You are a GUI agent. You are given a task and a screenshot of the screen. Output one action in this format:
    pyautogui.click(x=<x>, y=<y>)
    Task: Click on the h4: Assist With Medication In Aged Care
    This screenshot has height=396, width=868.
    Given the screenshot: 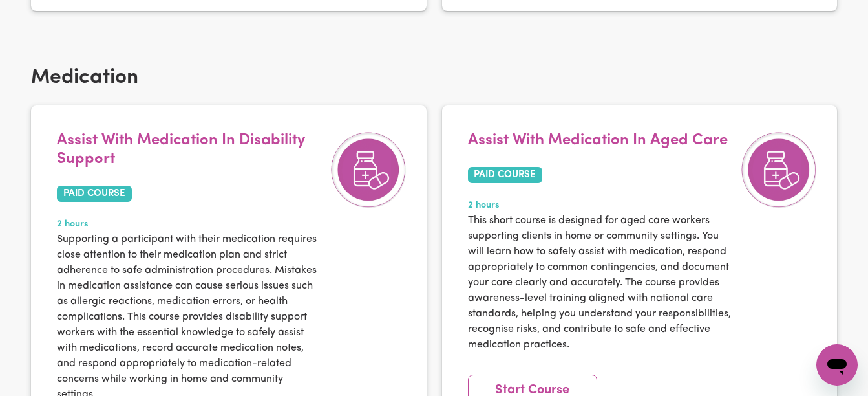 What is the action you would take?
    pyautogui.click(x=601, y=140)
    